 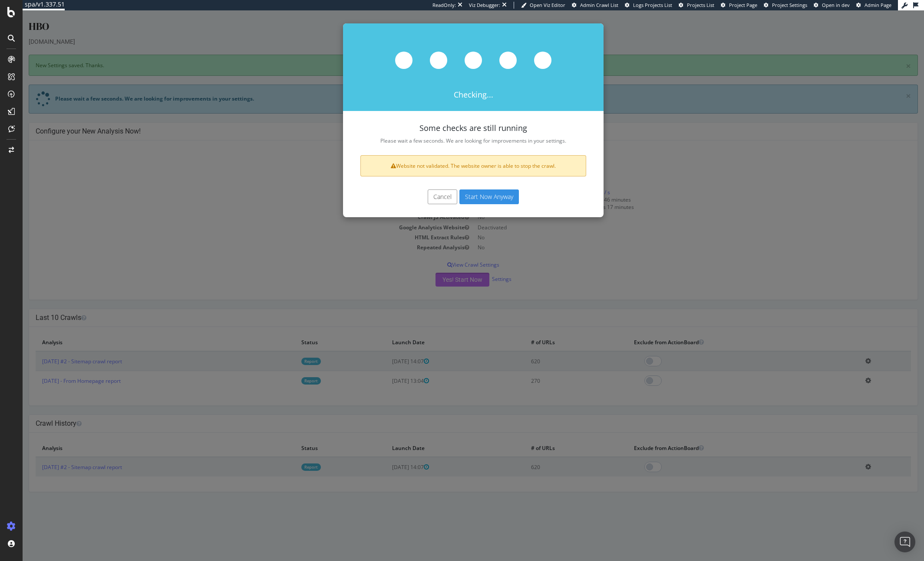 What do you see at coordinates (484, 5) in the screenshot?
I see `div: Viz Debugger:` at bounding box center [484, 5].